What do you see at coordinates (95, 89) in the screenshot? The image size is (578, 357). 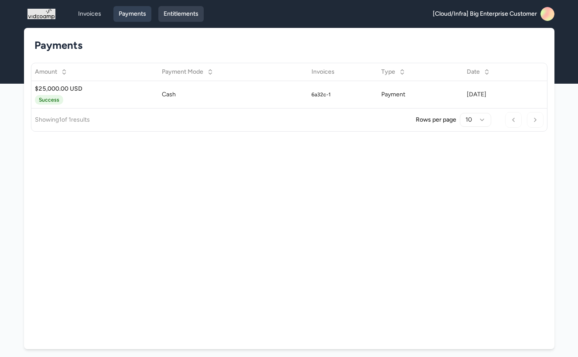 I see `div: $25,000.00 USD` at bounding box center [95, 89].